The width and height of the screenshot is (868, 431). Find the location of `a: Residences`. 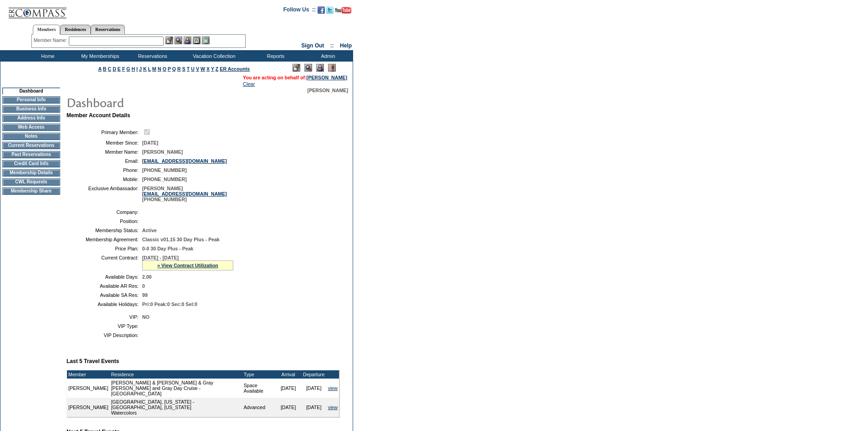

a: Residences is located at coordinates (75, 29).